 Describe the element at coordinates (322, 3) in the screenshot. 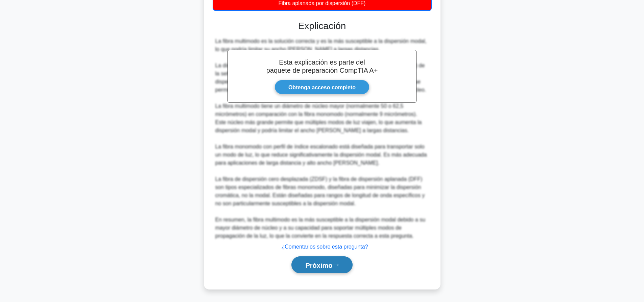

I see `font: Fibra aplanada por dispersión (DFF)` at that location.